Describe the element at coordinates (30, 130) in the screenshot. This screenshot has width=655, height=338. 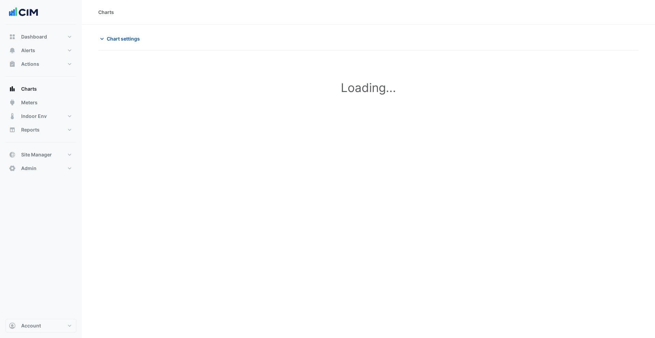
I see `span: Reports` at that location.